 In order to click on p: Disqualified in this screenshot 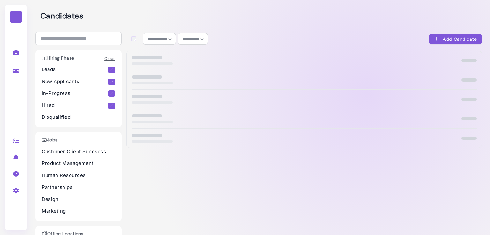, I will do `click(78, 117)`.